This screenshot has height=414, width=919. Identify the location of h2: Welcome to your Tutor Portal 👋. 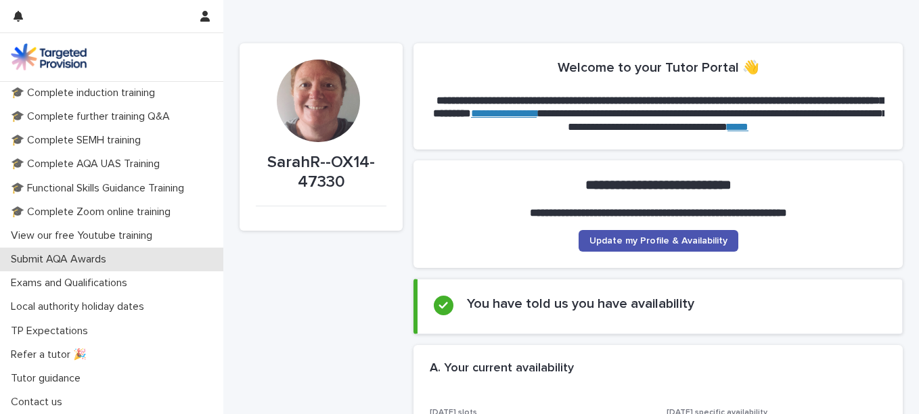
(659, 68).